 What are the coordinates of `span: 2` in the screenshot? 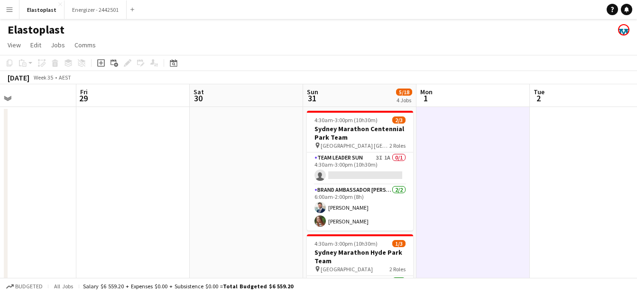 It's located at (538, 98).